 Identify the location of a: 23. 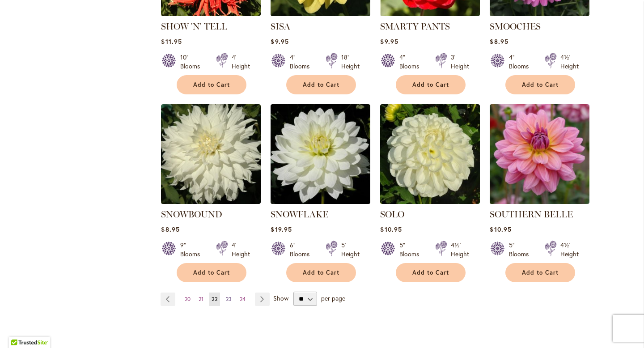
(228, 299).